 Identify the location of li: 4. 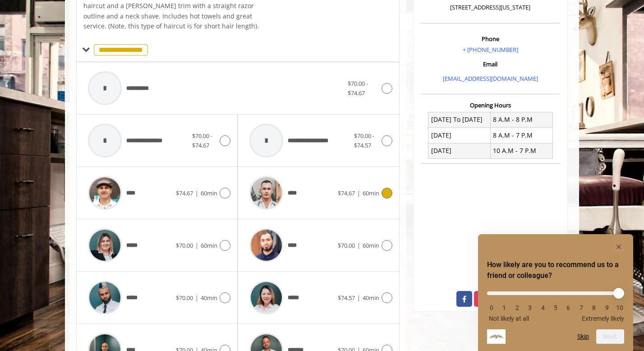
(543, 308).